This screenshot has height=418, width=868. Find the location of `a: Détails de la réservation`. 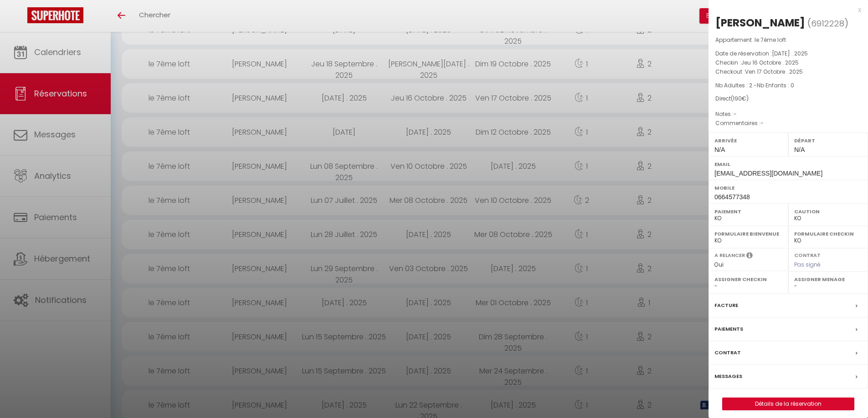

a: Détails de la réservation is located at coordinates (788, 404).